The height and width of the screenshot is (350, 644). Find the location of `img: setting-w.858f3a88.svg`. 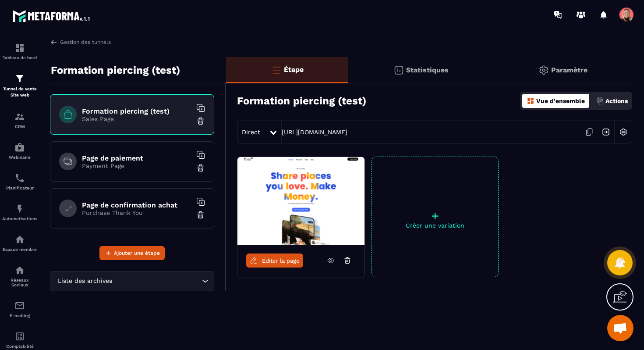

img: setting-w.858f3a88.svg is located at coordinates (623, 132).